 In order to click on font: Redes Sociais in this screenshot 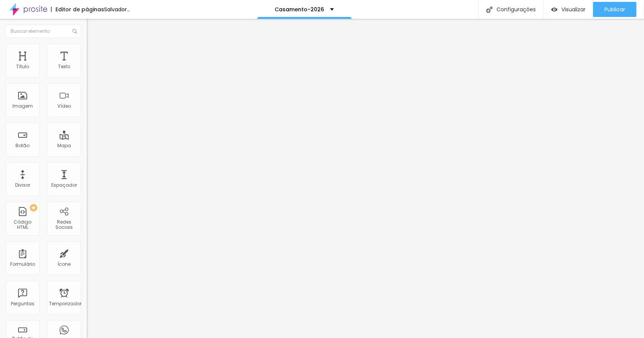, I will do `click(64, 225)`.